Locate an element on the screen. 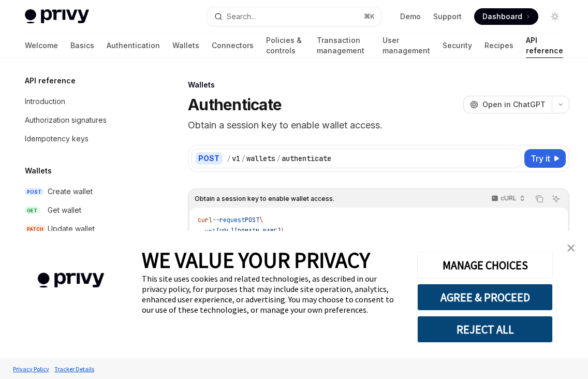  a: Security is located at coordinates (457, 46).